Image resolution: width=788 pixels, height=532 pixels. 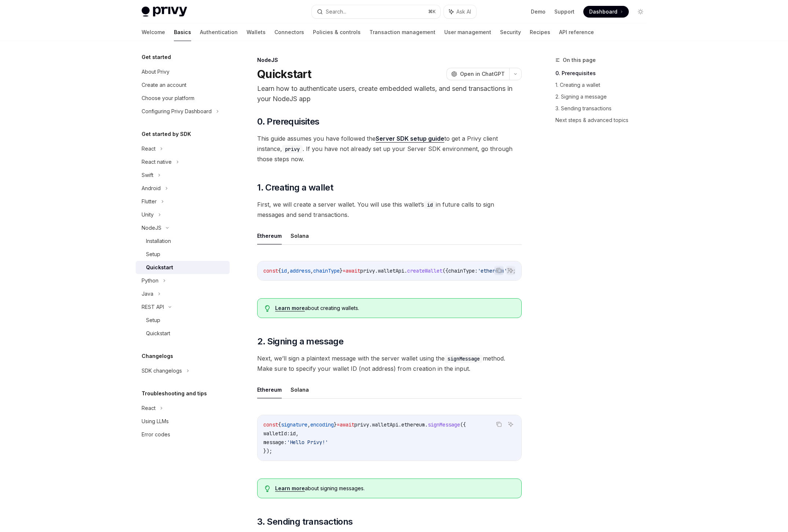 What do you see at coordinates (162, 371) in the screenshot?
I see `div: SDK changelogs` at bounding box center [162, 371].